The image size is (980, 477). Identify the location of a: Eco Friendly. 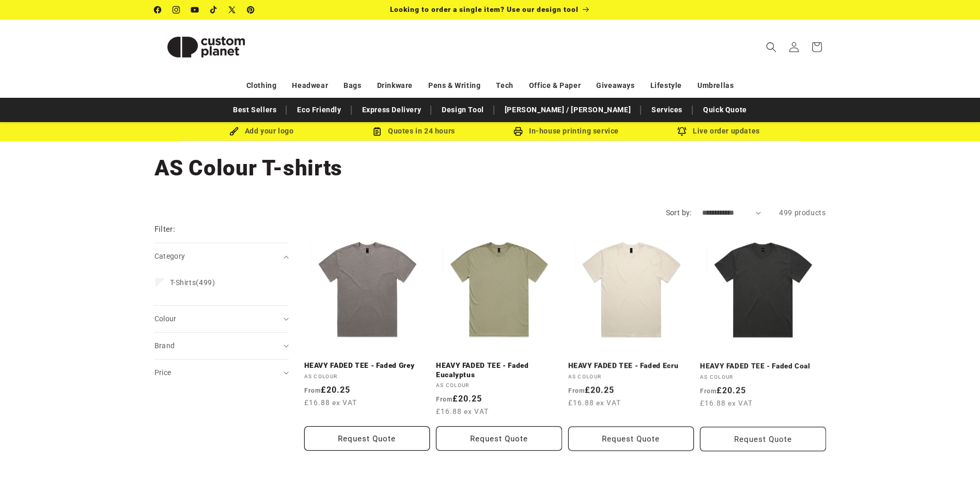
(319, 110).